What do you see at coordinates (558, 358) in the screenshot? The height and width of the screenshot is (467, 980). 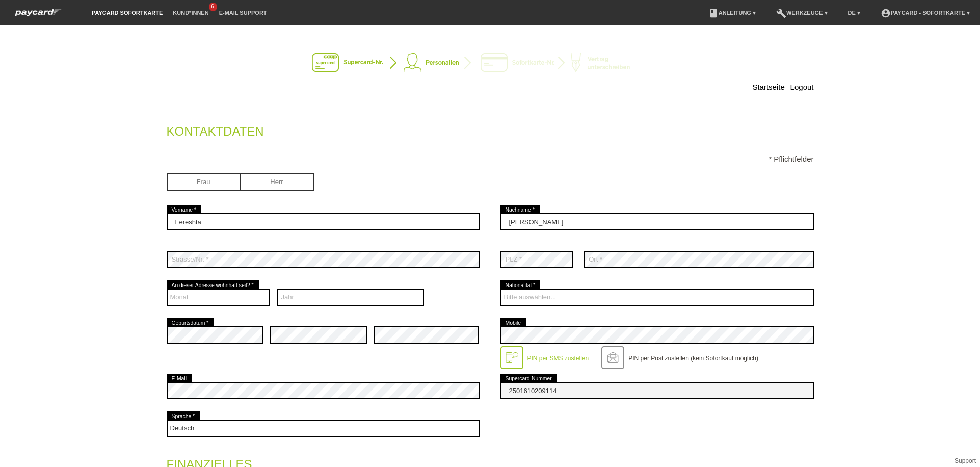 I see `label: PIN per SMS zustellen` at bounding box center [558, 358].